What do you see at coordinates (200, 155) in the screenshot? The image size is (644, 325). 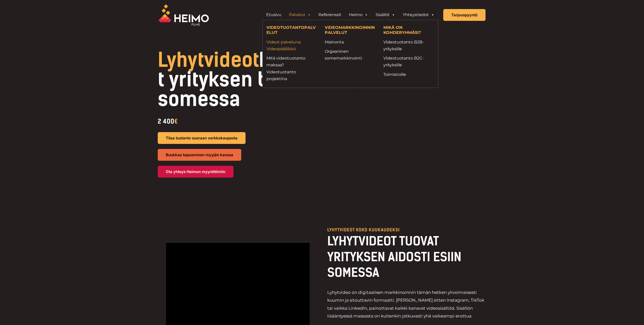 I see `a: Buukkaa tapaaminen myyjän kanssa` at bounding box center [200, 155].